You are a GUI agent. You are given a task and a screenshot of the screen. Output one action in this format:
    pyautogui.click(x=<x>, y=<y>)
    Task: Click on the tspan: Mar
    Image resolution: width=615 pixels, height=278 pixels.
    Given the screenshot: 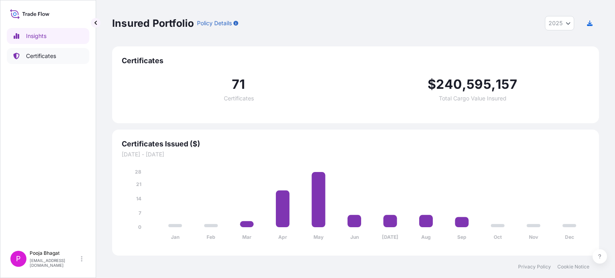 What is the action you would take?
    pyautogui.click(x=246, y=237)
    